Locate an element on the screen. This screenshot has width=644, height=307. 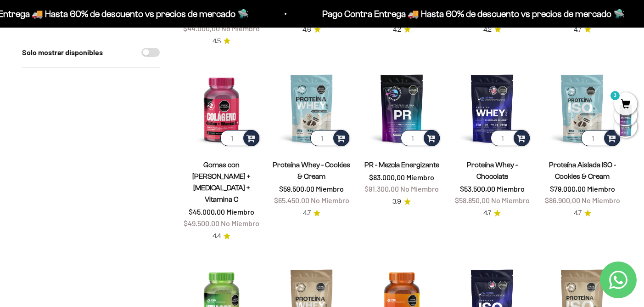
span: 4.4 is located at coordinates (217, 236).